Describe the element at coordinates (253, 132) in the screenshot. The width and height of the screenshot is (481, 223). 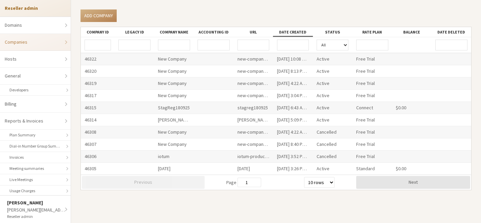
I see `div: new-company-up-sized-34959` at that location.